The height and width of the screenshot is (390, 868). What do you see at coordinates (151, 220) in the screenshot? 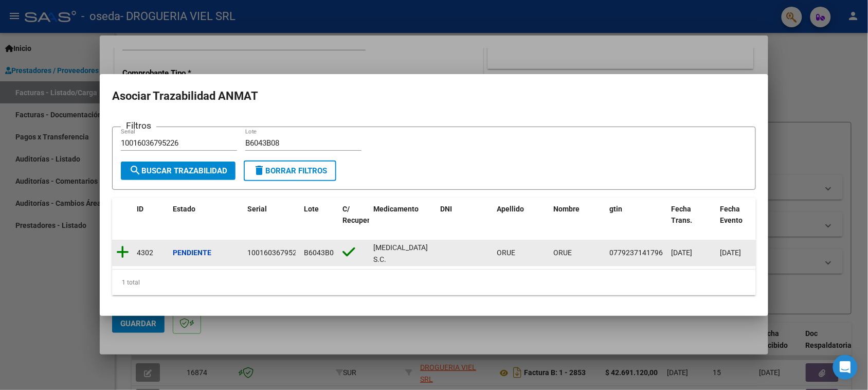
I see `datatable-header-cell: ID` at bounding box center [151, 220].